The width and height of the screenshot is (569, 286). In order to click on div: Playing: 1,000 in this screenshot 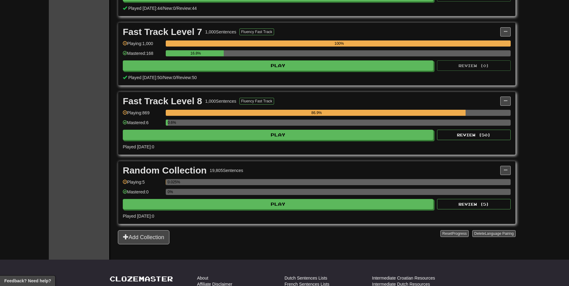, I will do `click(143, 45)`.